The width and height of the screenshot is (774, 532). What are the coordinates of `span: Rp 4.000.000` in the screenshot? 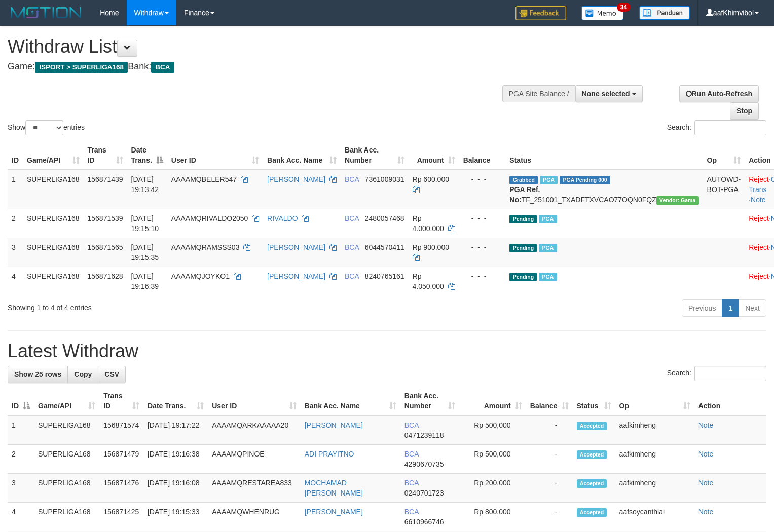 It's located at (428, 223).